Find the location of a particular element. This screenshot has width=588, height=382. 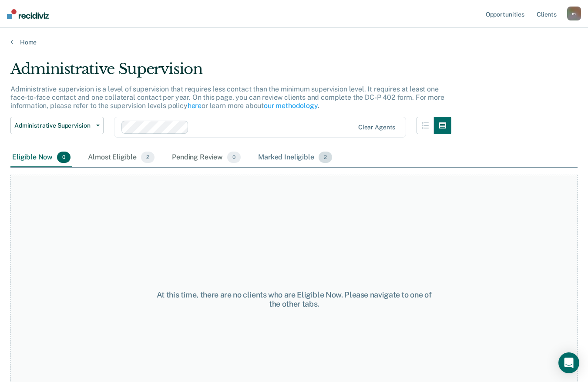

div: Pending Review0 is located at coordinates (206, 158).